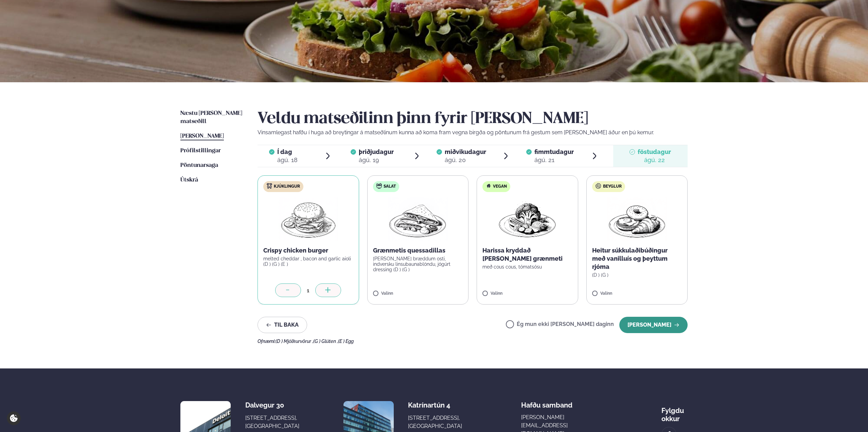 This screenshot has width=868, height=432. Describe the element at coordinates (294, 342) in the screenshot. I see `span: (D ) Mjólkurvörur ,` at that location.